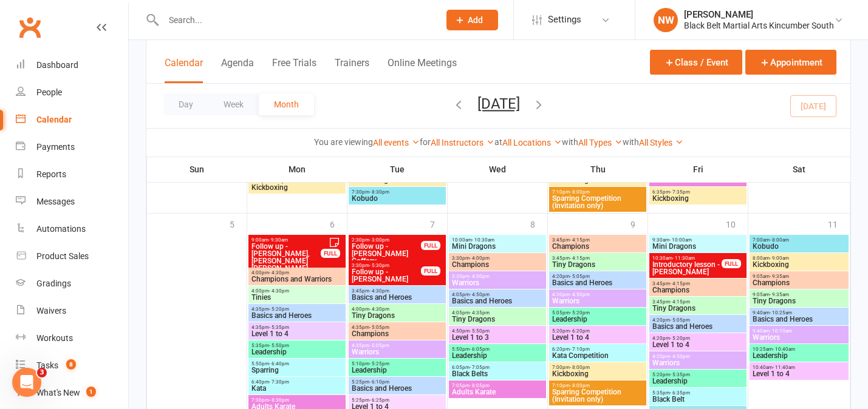  Describe the element at coordinates (55, 338) in the screenshot. I see `div: Workouts` at that location.